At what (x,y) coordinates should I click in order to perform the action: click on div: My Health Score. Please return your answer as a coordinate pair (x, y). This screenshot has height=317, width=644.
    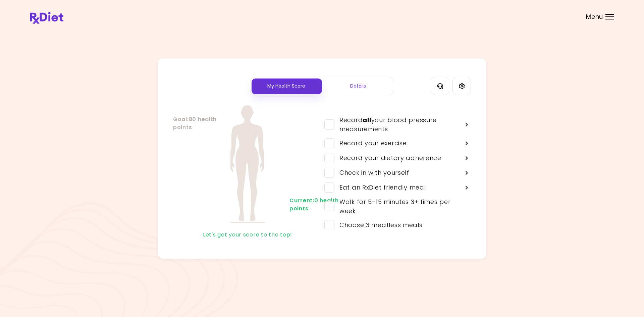
    Looking at the image, I should click on (286, 85).